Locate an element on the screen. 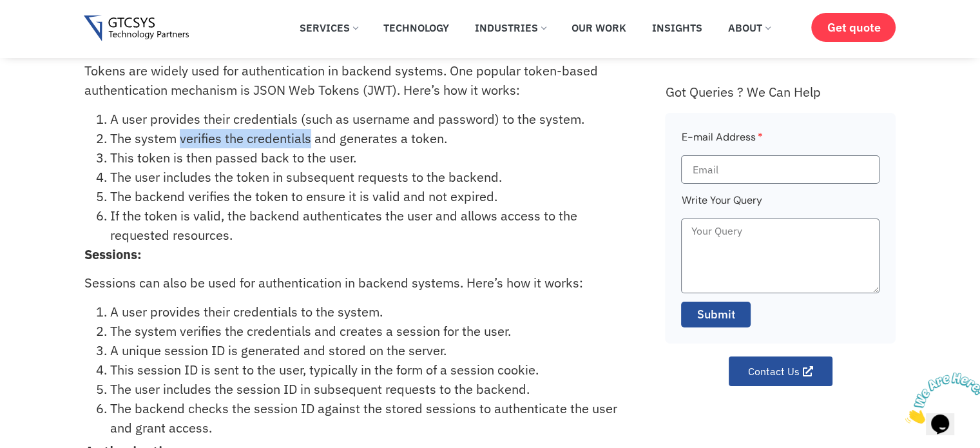 The width and height of the screenshot is (980, 448). li: A unique session ID is generated and stored on the server. is located at coordinates (373, 351).